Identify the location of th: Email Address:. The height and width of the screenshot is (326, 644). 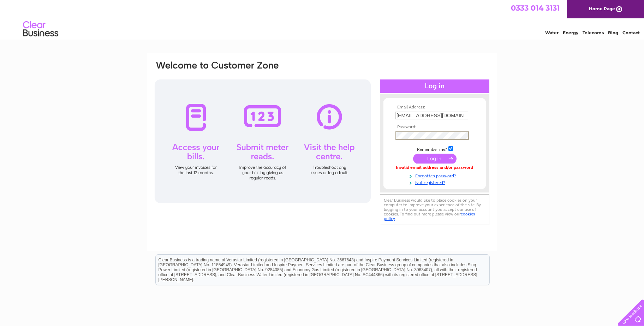
(435, 108).